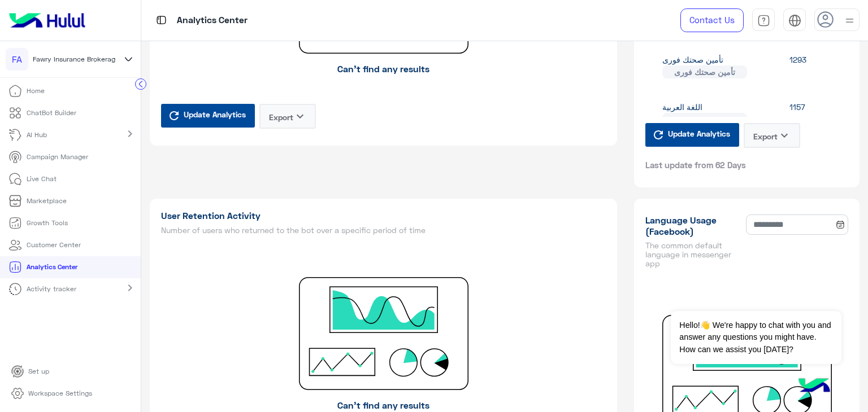 The width and height of the screenshot is (868, 412). I want to click on a: Contact Us, so click(712, 20).